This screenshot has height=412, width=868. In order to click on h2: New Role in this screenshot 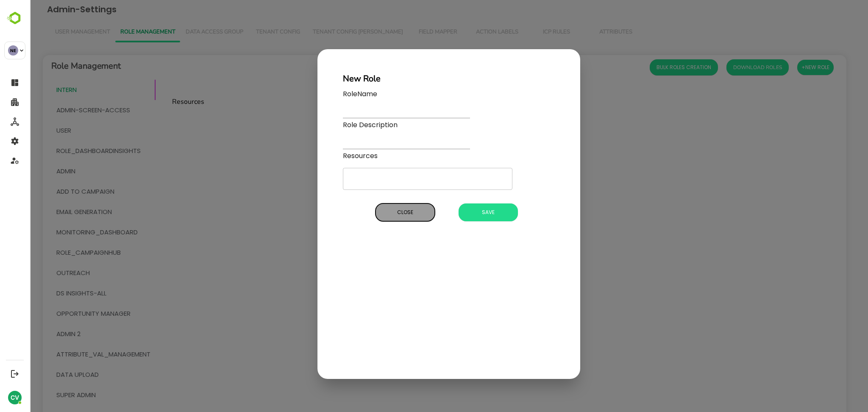, I will do `click(419, 79)`.